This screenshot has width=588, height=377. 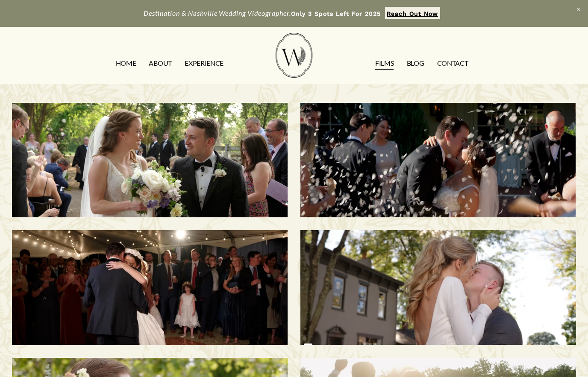 I want to click on a: Montgomery & Tanner | West Point, MS, so click(x=150, y=287).